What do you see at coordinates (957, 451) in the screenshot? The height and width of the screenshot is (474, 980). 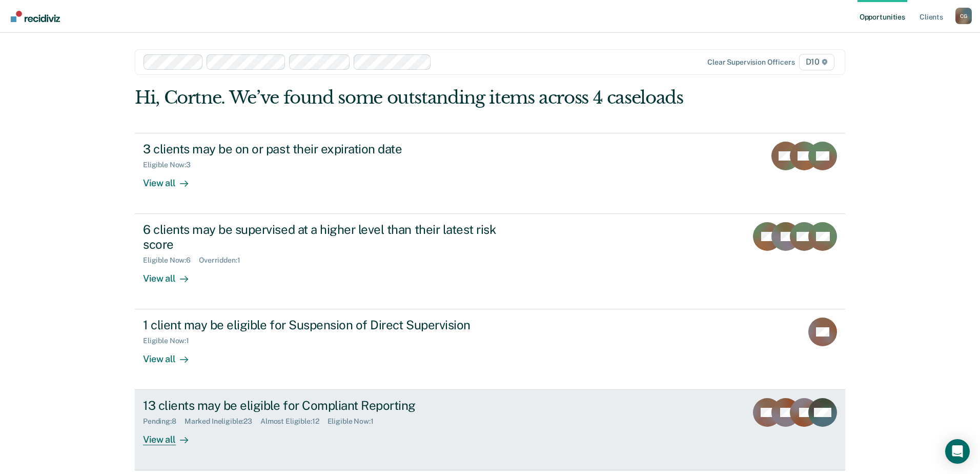 I see `div: Open Intercom Messenger` at bounding box center [957, 451].